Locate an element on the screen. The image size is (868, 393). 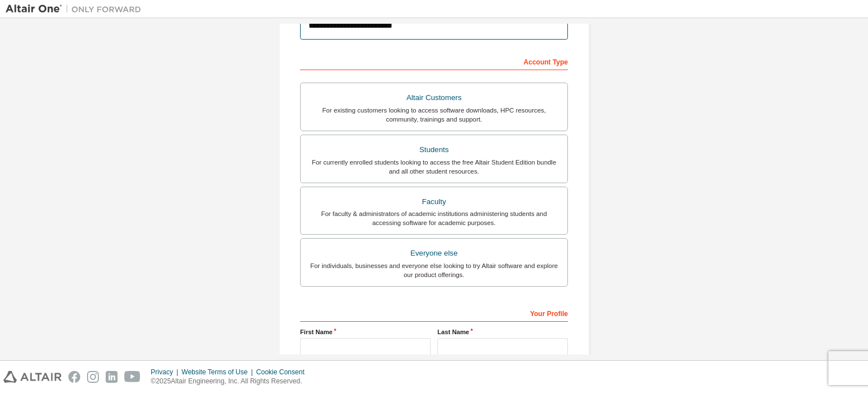
img: youtube.svg is located at coordinates (132, 377).